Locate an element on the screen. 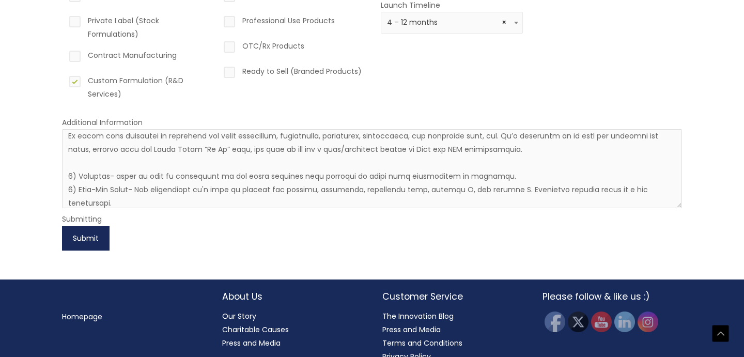 The height and width of the screenshot is (357, 744). button: Submit is located at coordinates (86, 238).